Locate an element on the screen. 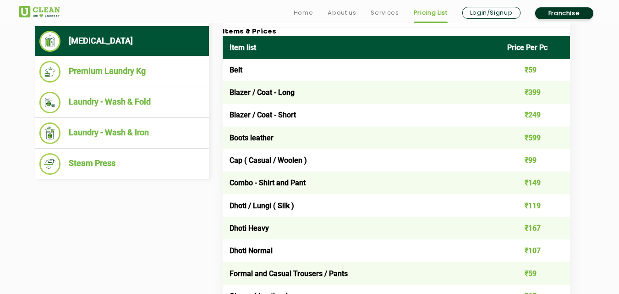 The height and width of the screenshot is (294, 619). th: Price Per Pc is located at coordinates (535, 47).